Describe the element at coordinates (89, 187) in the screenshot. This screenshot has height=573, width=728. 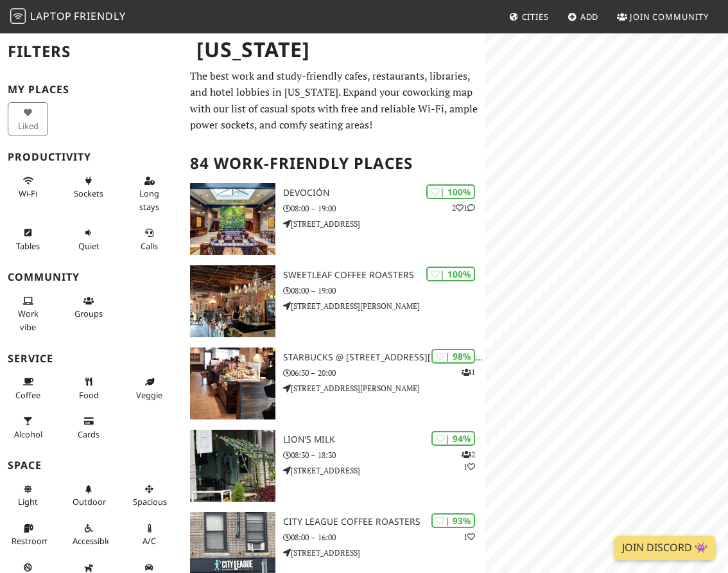
I see `button: Sockets` at that location.